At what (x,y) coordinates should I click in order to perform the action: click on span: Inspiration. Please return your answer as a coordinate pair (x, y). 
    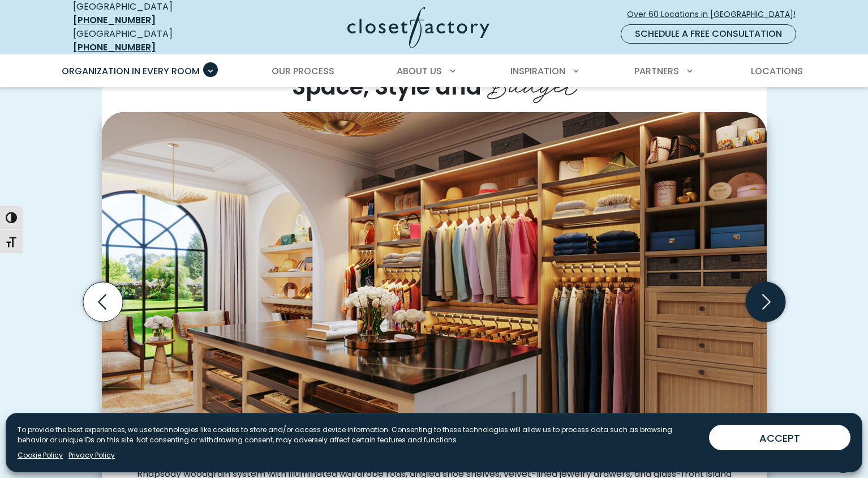
    Looking at the image, I should click on (538, 71).